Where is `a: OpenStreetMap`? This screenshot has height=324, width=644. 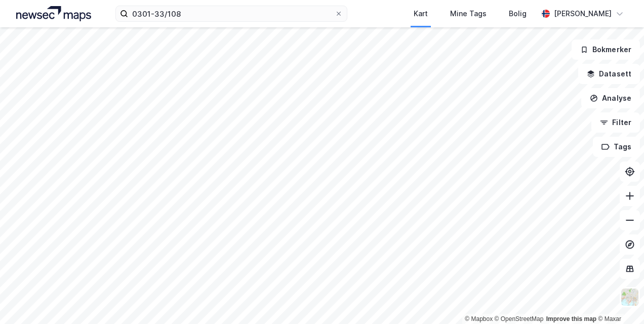 a: OpenStreetMap is located at coordinates (519, 319).